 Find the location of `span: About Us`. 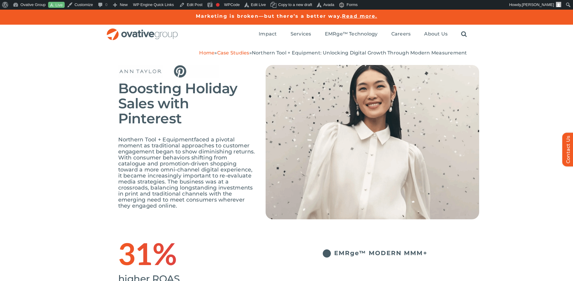

span: About Us is located at coordinates (436, 34).